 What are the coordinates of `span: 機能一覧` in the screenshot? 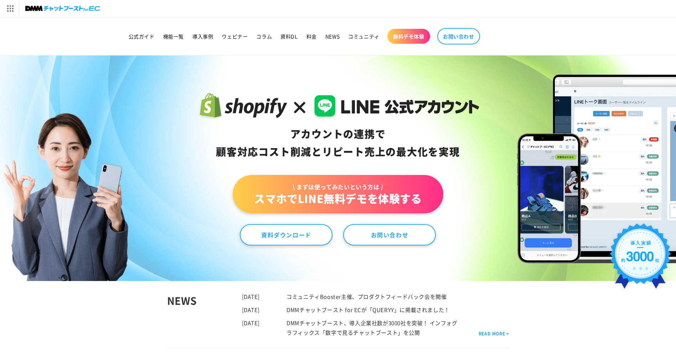 It's located at (173, 36).